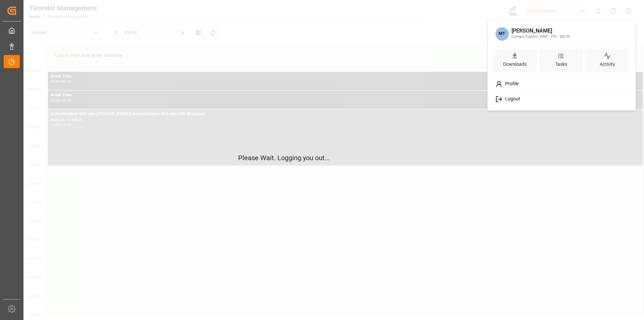  What do you see at coordinates (561, 64) in the screenshot?
I see `div: Tasks` at bounding box center [561, 64].